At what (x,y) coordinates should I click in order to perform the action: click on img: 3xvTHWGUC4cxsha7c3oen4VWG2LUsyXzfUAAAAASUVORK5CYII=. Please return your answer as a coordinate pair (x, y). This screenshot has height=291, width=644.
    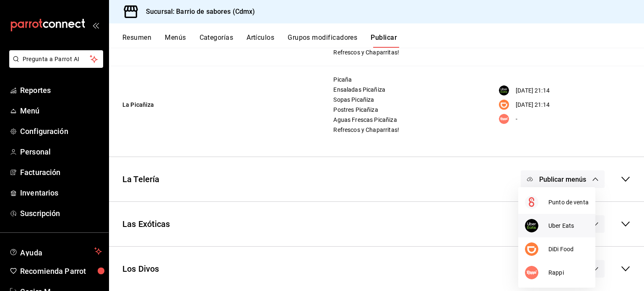
    Looking at the image, I should click on (532, 272).